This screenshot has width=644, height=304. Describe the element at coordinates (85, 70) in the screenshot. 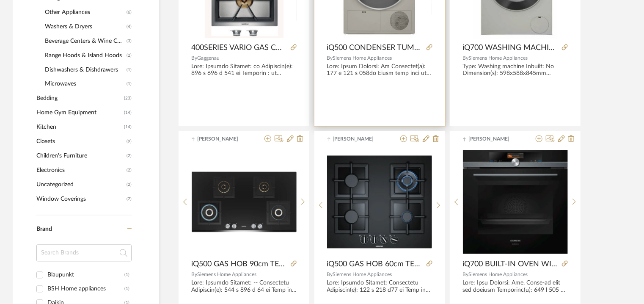

I see `span: Dishwashers & Dishdrawers` at that location.